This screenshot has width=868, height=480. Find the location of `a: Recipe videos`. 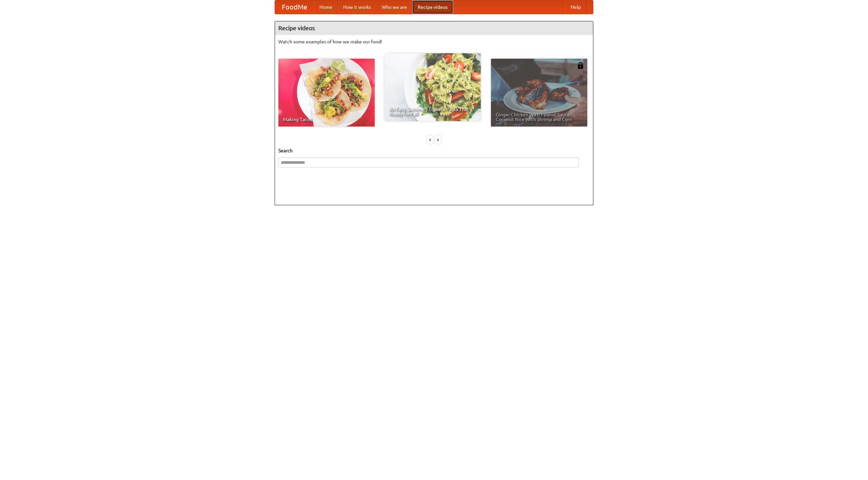

a: Recipe videos is located at coordinates (433, 7).